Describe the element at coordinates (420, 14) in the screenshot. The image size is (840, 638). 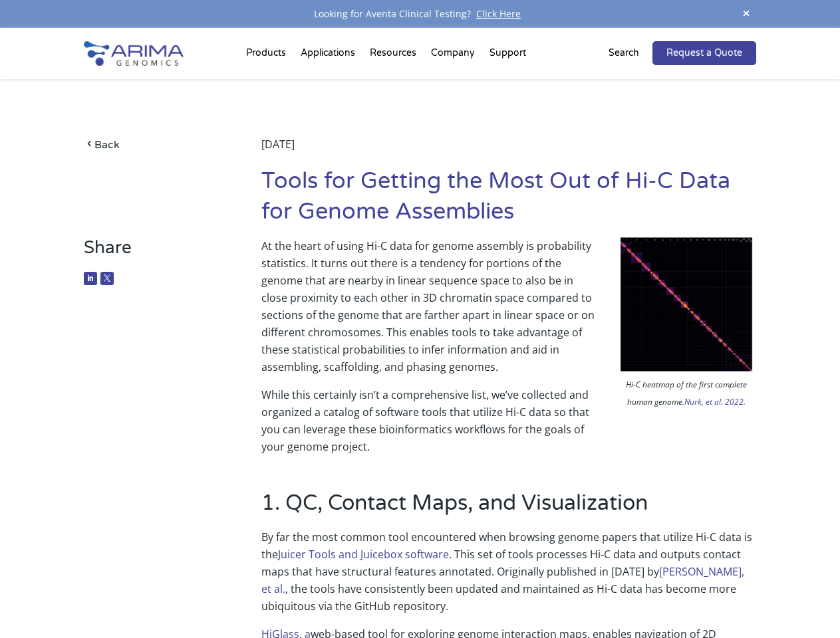
I see `div: Looking for Aventa Clinical Testing?` at that location.